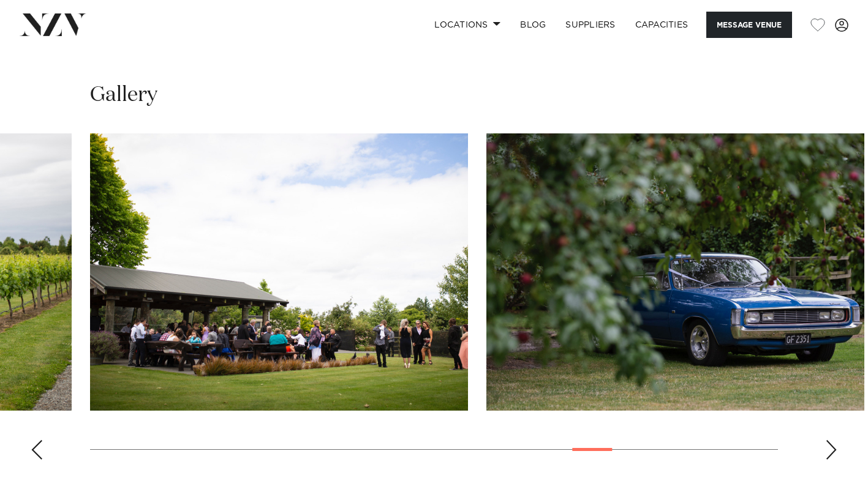 Image resolution: width=868 pixels, height=492 pixels. What do you see at coordinates (675, 272) in the screenshot?
I see `swiper-slide: 23 / 30` at bounding box center [675, 272].